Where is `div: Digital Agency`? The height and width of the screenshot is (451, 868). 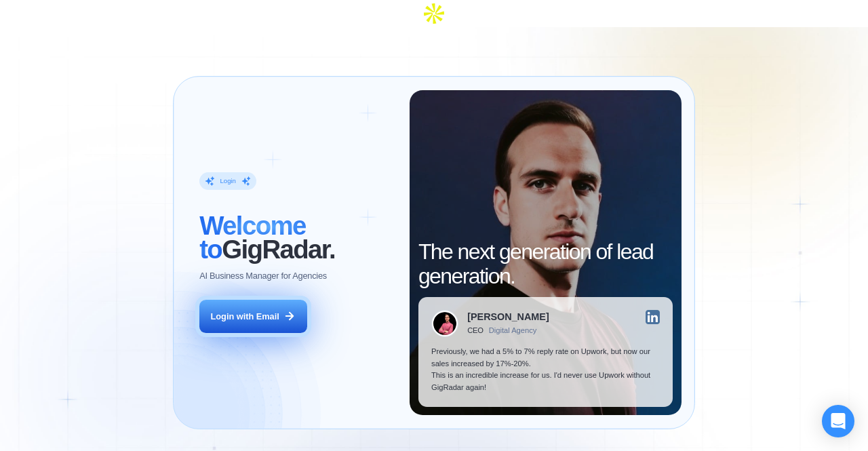 div: Digital Agency is located at coordinates (512, 330).